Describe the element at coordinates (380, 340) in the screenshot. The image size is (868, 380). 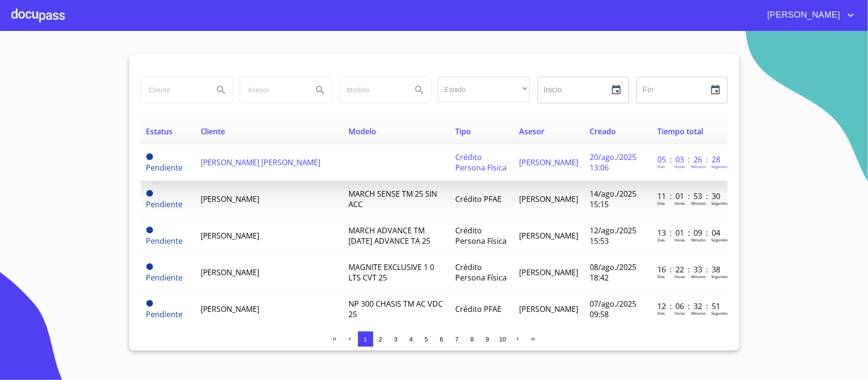
I see `span: 2` at that location.